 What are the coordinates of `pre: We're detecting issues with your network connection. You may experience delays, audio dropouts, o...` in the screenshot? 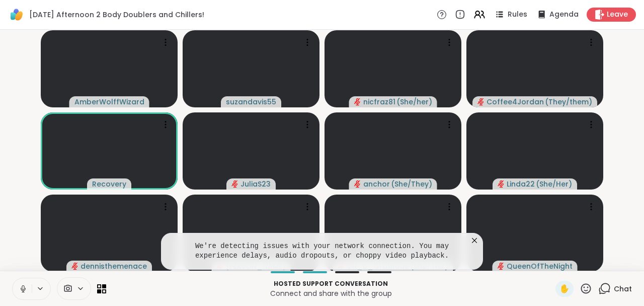 It's located at (322, 251).